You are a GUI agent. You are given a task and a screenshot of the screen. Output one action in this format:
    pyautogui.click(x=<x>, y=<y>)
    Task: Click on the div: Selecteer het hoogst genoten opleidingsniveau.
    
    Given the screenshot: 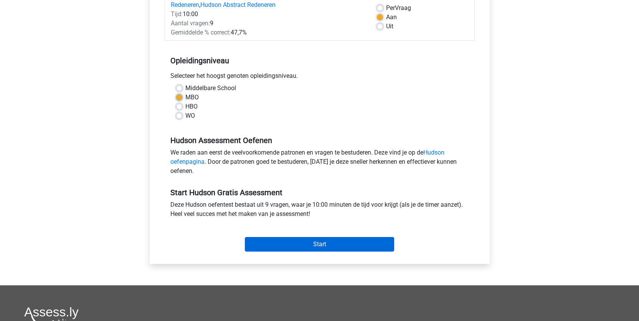 What is the action you would take?
    pyautogui.click(x=320, y=78)
    